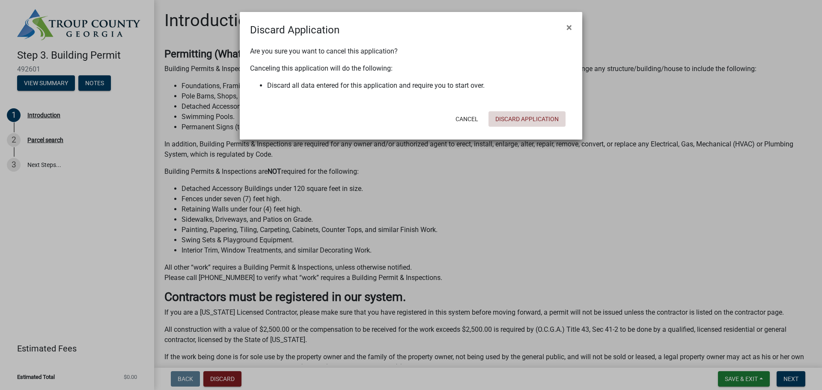 Image resolution: width=822 pixels, height=390 pixels. I want to click on h4: Discard Application, so click(295, 30).